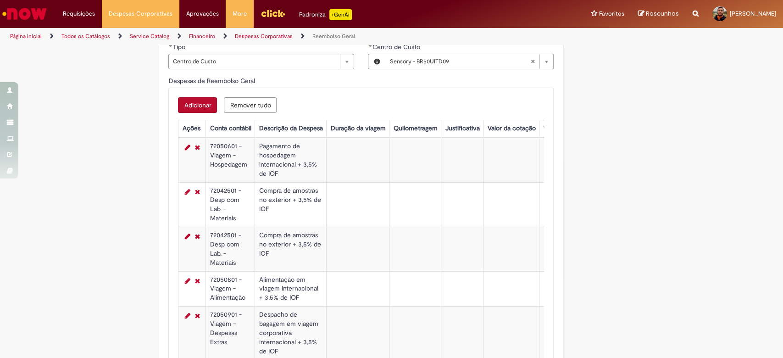  What do you see at coordinates (334, 36) in the screenshot?
I see `a: Reembolso Geral` at bounding box center [334, 36].